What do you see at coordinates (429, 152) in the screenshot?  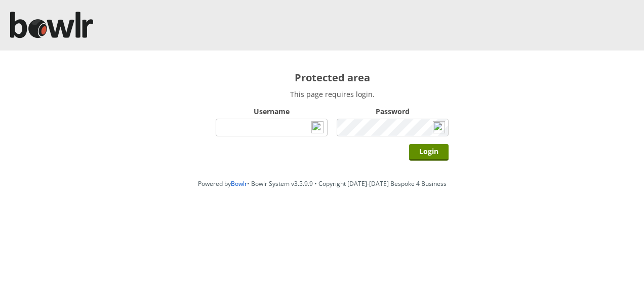 I see `input: Login` at bounding box center [429, 152].